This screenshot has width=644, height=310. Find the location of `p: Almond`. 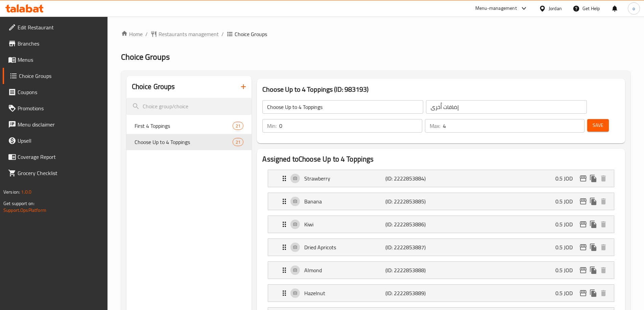

p: Almond is located at coordinates (344, 270).